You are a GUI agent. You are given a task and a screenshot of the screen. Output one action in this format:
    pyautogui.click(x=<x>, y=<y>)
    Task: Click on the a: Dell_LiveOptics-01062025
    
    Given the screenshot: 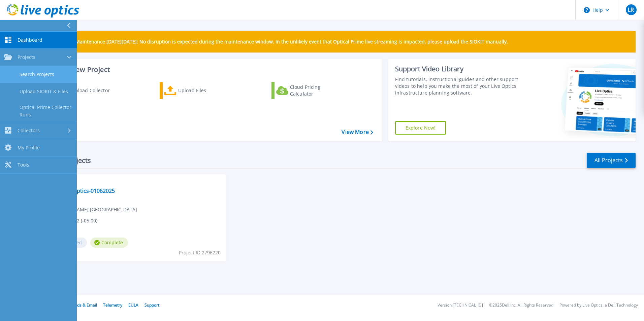 What is the action you would take?
    pyautogui.click(x=83, y=191)
    